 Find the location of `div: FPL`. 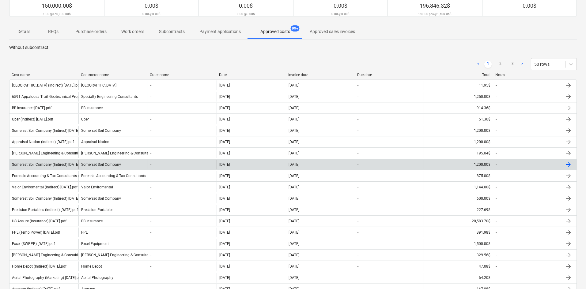

div: FPL is located at coordinates (113, 233).